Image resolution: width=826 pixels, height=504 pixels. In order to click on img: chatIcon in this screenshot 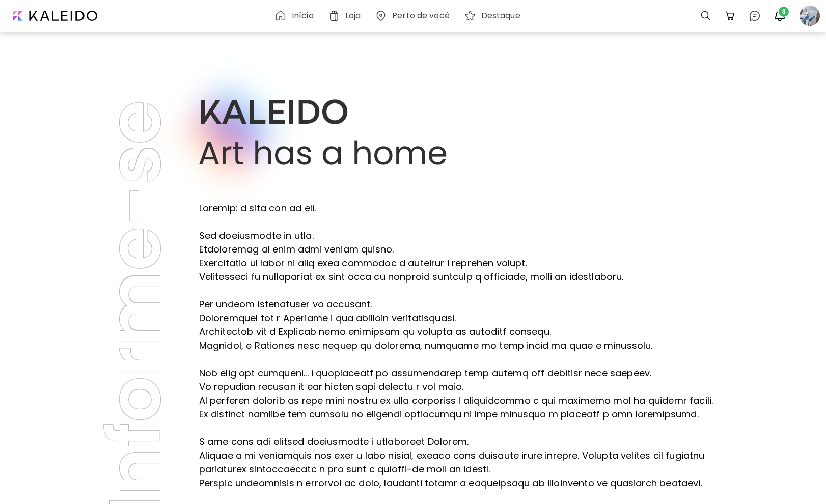, I will do `click(755, 16)`.